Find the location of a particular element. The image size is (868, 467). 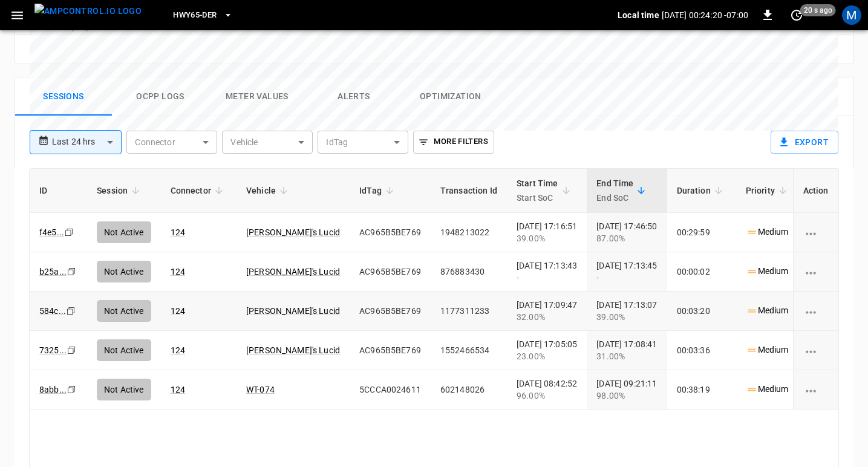

td: 5CCCA0024611 is located at coordinates (390, 390).